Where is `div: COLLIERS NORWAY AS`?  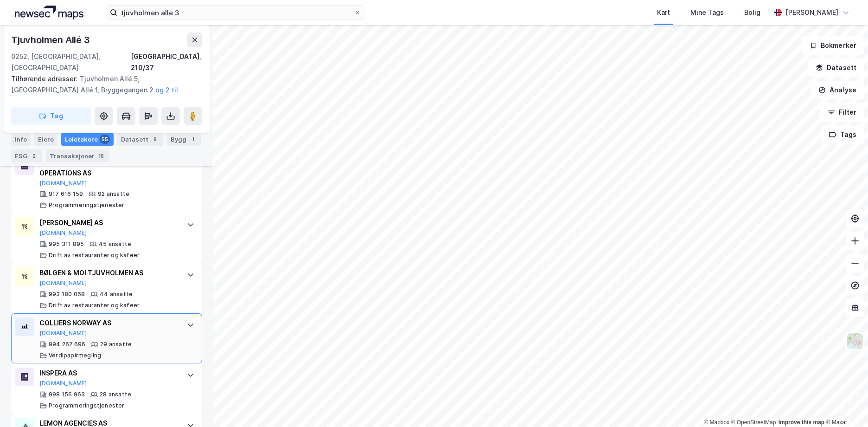 div: COLLIERS NORWAY AS is located at coordinates (109, 323).